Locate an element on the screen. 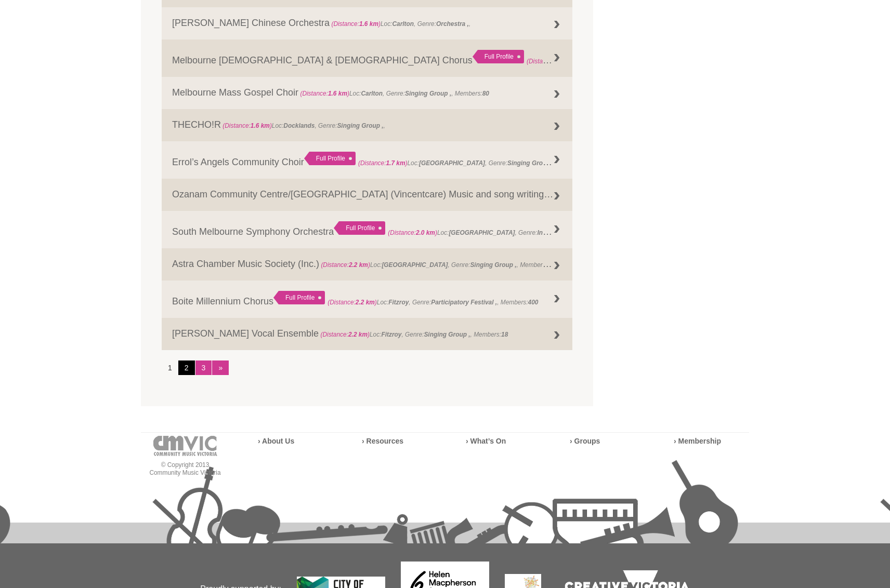 The width and height of the screenshot is (890, 588). strong: › Groups is located at coordinates (585, 441).